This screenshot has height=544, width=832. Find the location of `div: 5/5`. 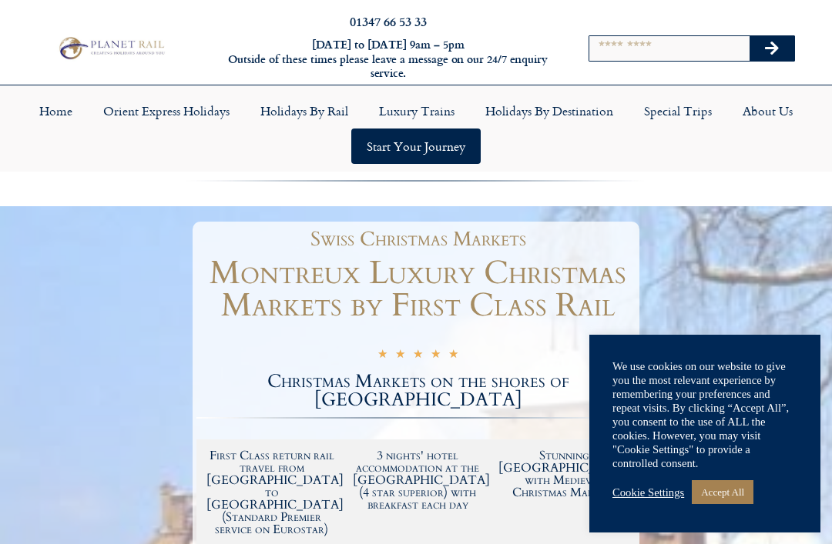

div: 5/5 is located at coordinates (417, 355).